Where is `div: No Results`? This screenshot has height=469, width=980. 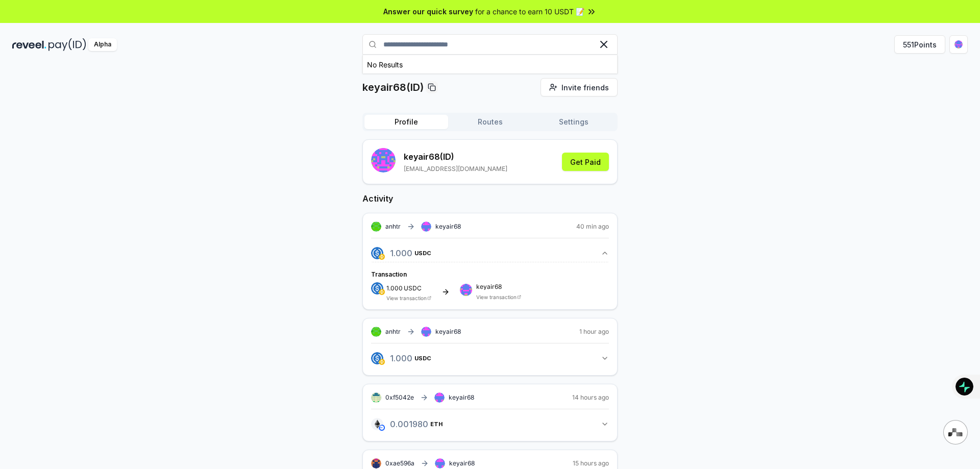
div: No Results is located at coordinates (385, 64).